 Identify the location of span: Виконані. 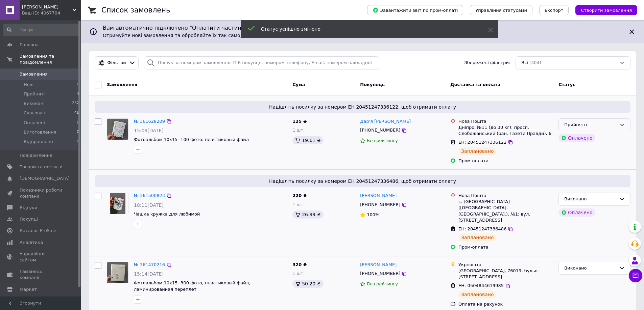
(34, 104).